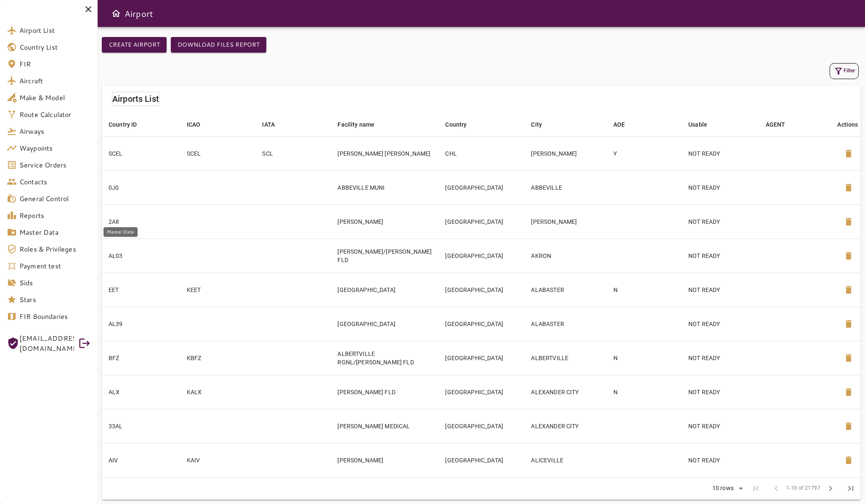  What do you see at coordinates (619, 124) in the screenshot?
I see `div: AOE` at bounding box center [619, 124].